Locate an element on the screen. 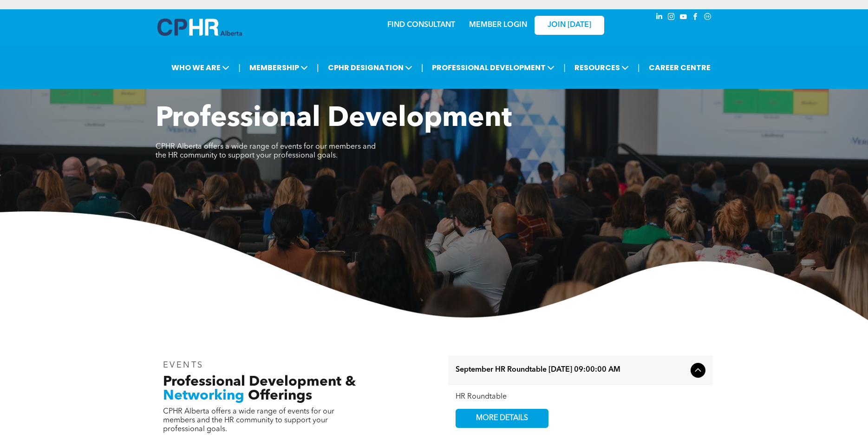 The width and height of the screenshot is (868, 440). span: MORE DETAILS is located at coordinates (502, 418).